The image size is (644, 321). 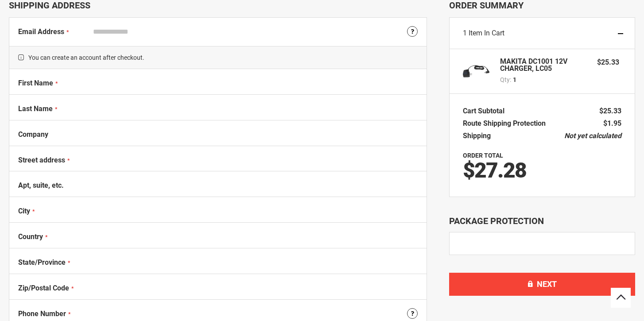 I want to click on span: Next, so click(x=546, y=284).